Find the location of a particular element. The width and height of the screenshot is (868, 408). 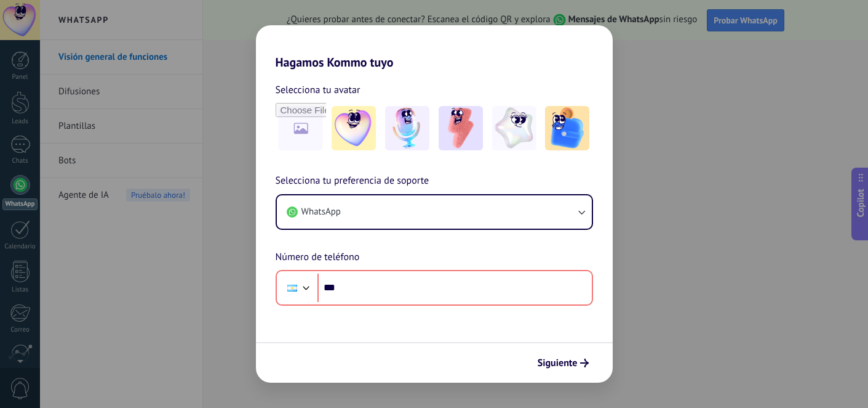

span: Número de teléfono is located at coordinates (318, 257).